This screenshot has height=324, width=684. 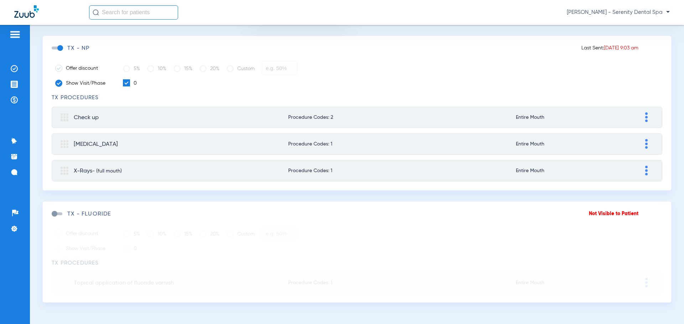 What do you see at coordinates (610, 48) in the screenshot?
I see `p: Last Sent:` at bounding box center [610, 48].